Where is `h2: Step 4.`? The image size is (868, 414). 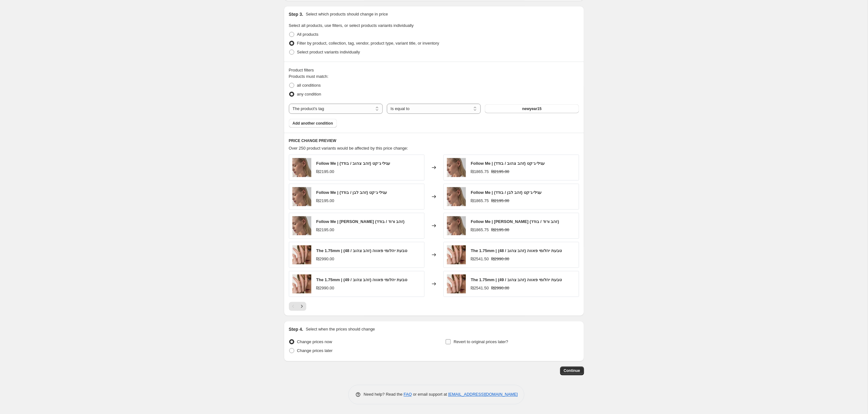 h2: Step 4. is located at coordinates (296, 329).